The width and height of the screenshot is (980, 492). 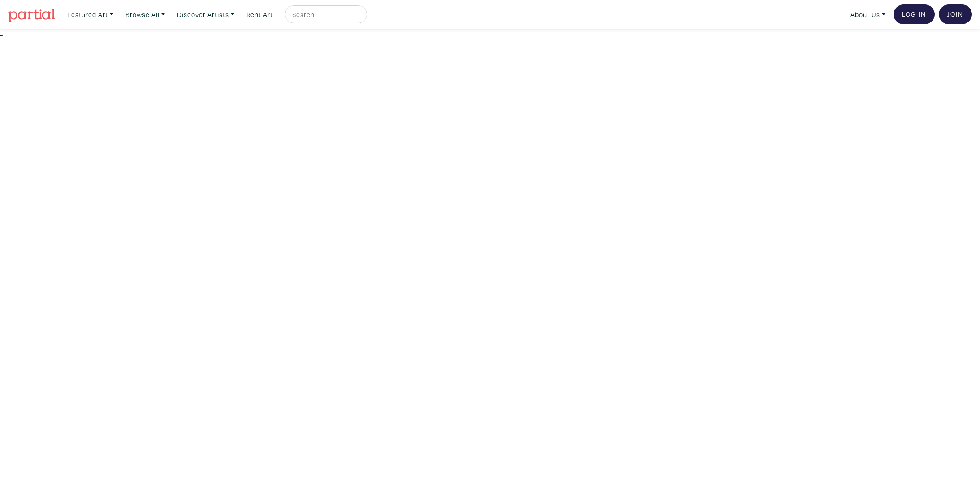 I want to click on a: Discover Artists, so click(x=206, y=14).